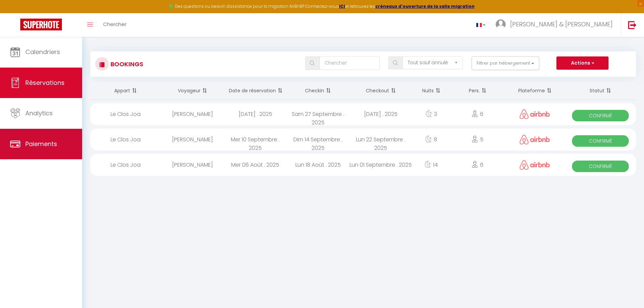 The width and height of the screenshot is (644, 308). What do you see at coordinates (255, 90) in the screenshot?
I see `th: Sort by booking date` at bounding box center [255, 90].